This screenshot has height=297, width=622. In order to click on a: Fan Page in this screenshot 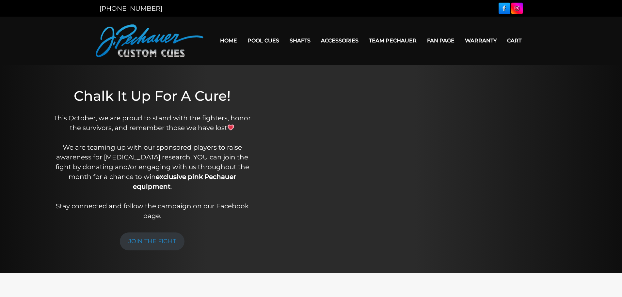, I will do `click(441, 40)`.